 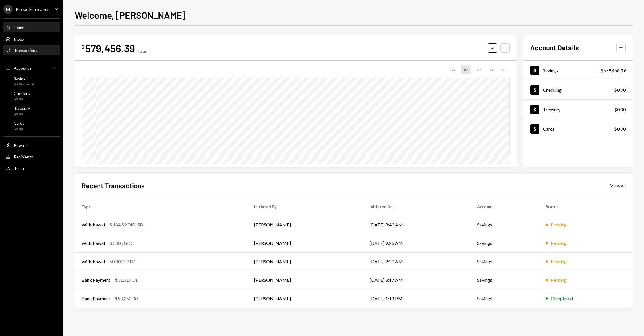 I want to click on a: Recipients, so click(x=32, y=157).